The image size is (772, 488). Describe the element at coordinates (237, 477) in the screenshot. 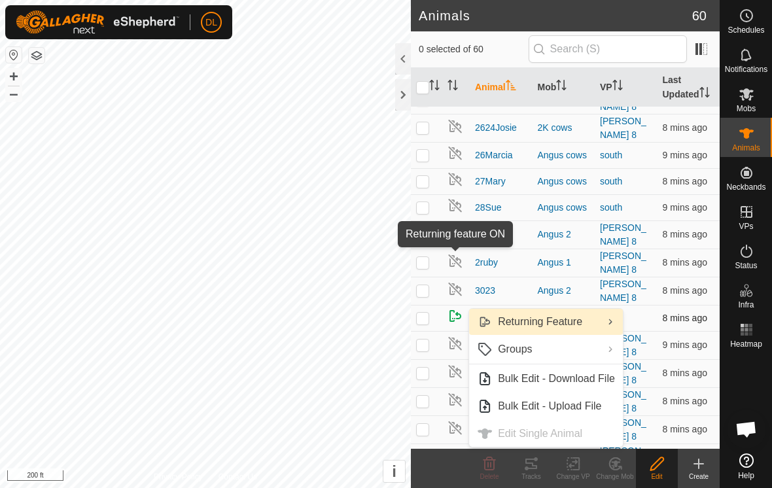

I see `a: Contact Us` at that location.